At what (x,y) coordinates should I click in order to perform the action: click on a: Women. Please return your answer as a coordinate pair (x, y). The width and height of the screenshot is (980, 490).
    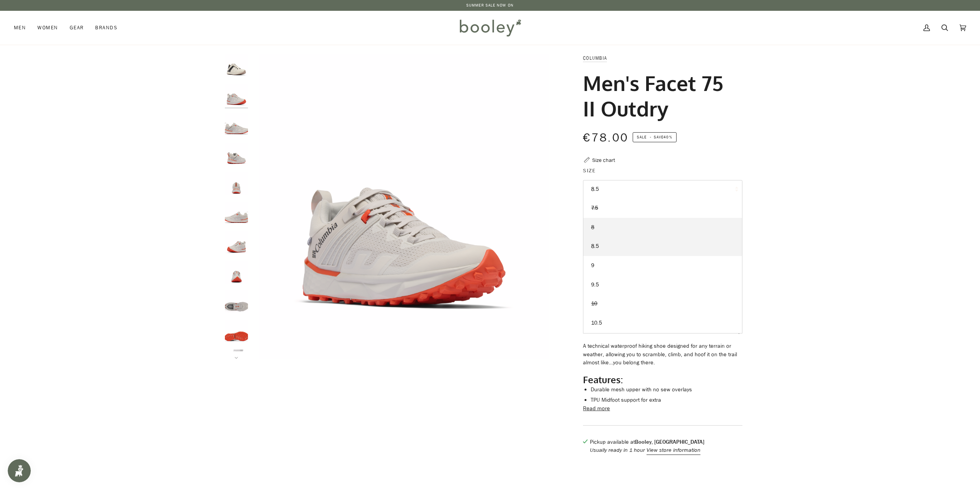
    Looking at the image, I should click on (47, 28).